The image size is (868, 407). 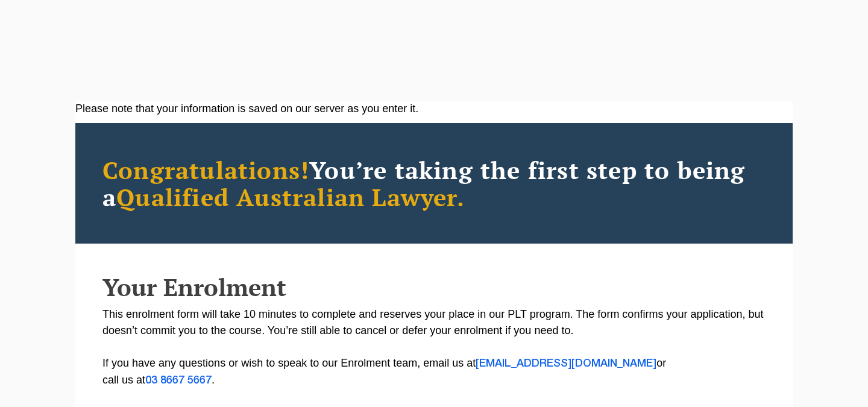 What do you see at coordinates (434, 347) in the screenshot?
I see `p: This enrolment form will take 10 minutes to complete and reserves your place in our PLT program. ...` at bounding box center [434, 347].